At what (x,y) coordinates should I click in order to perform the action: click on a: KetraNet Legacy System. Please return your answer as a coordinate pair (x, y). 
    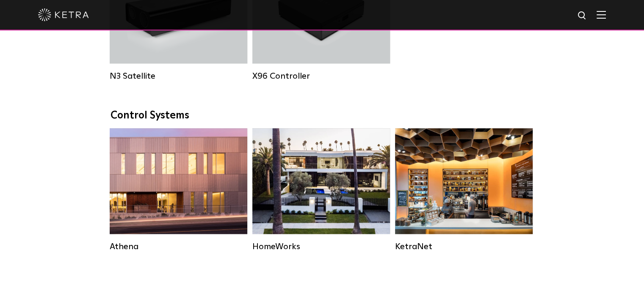
    Looking at the image, I should click on (464, 190).